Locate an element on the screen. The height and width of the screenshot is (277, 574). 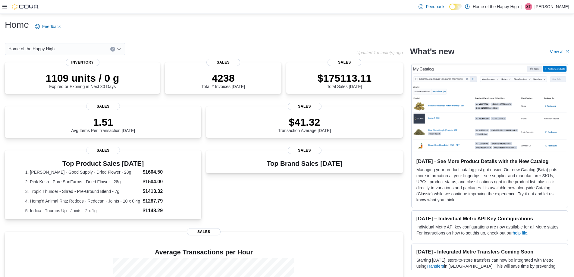
span: Home of the Happy High is located at coordinates (31, 49).